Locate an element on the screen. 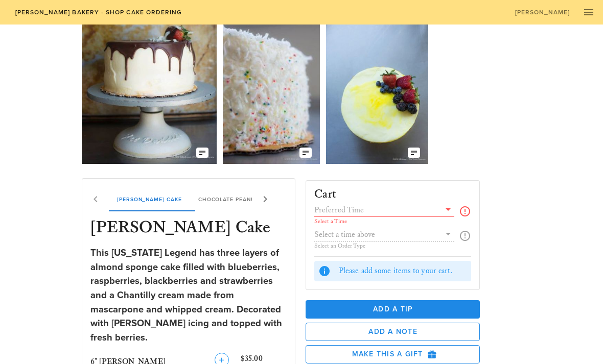 The width and height of the screenshot is (603, 364). div: Select a Time is located at coordinates (384, 222).